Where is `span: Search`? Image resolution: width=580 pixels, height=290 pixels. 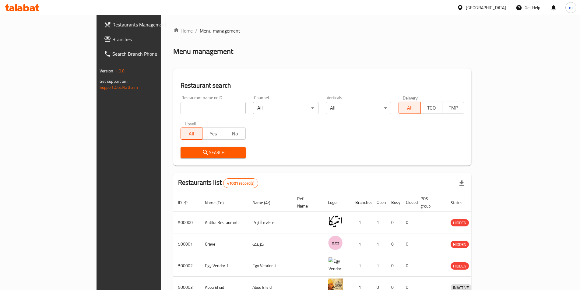 span: Search is located at coordinates (213, 153).